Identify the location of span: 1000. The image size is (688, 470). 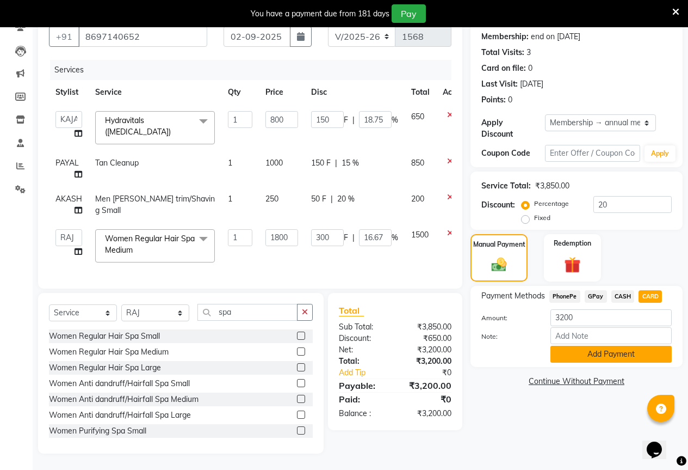
(274, 163).